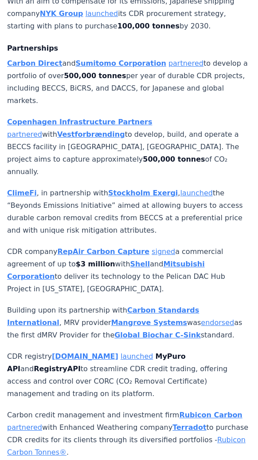 The height and width of the screenshot is (460, 258). What do you see at coordinates (22, 193) in the screenshot?
I see `a: ClimeFi` at bounding box center [22, 193].